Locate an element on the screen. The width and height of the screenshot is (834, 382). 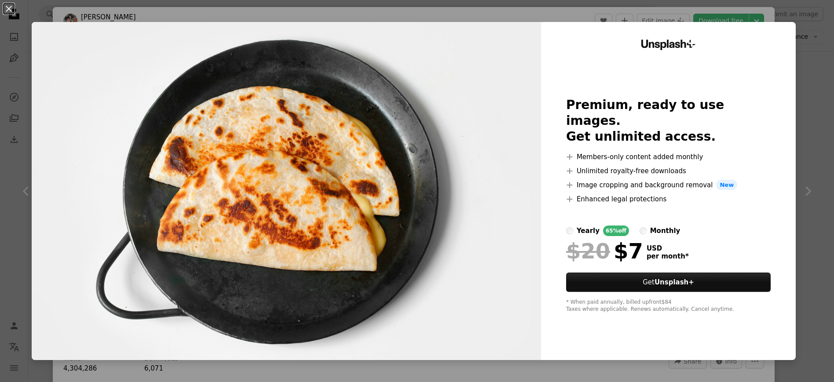
li: Unlimited royalty-free downloads is located at coordinates (668, 171).